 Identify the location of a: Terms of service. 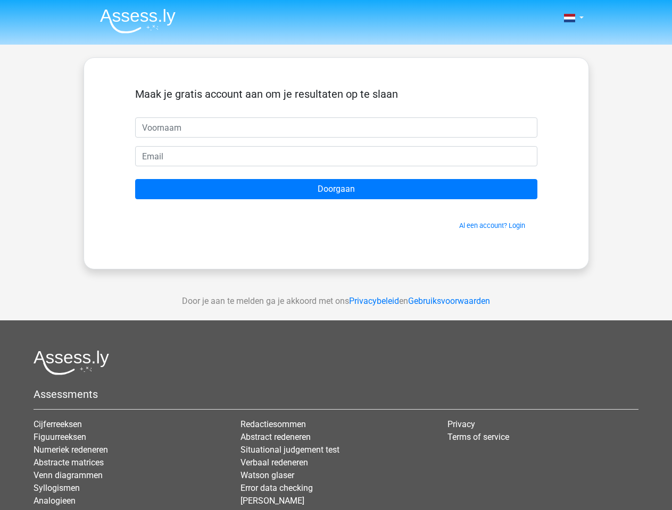
(478, 437).